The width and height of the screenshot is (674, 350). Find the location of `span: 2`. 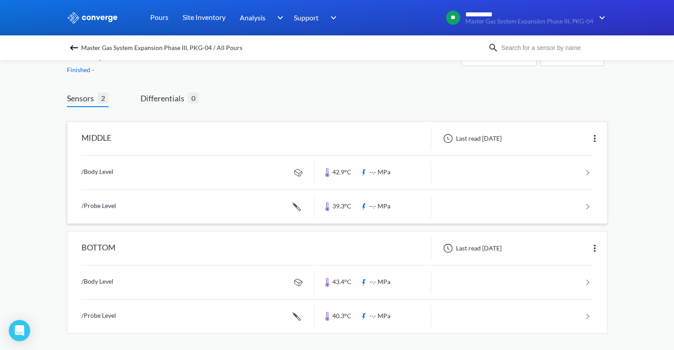

span: 2 is located at coordinates (103, 98).